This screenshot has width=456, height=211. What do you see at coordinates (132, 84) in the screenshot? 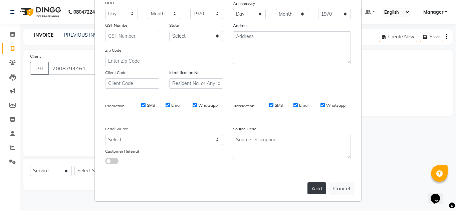
I see `input: Client Code` at bounding box center [132, 84].